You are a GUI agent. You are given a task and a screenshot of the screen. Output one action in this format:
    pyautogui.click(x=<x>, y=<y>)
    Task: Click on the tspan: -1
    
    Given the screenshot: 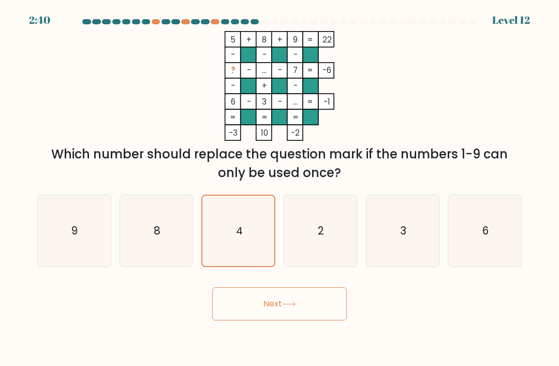 What is the action you would take?
    pyautogui.click(x=327, y=101)
    